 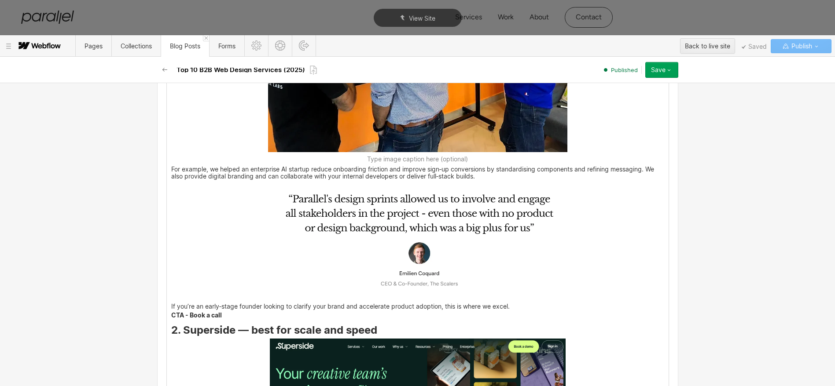 I want to click on span: Collections, so click(x=136, y=46).